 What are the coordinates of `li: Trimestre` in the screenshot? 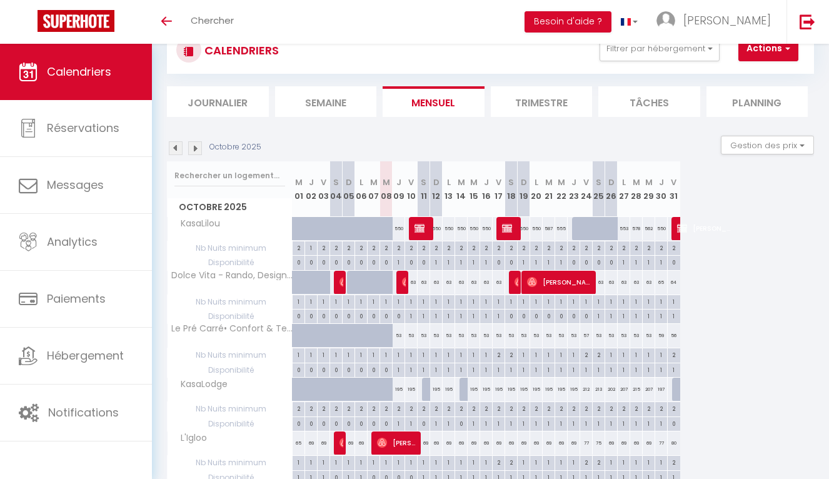 It's located at (542, 101).